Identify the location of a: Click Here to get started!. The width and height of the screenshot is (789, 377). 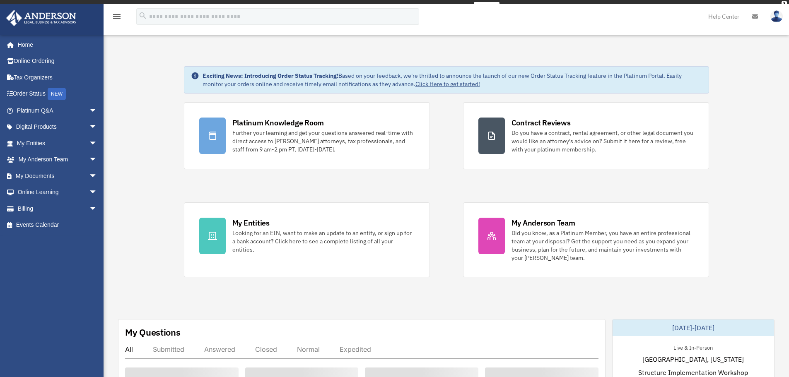
(448, 84).